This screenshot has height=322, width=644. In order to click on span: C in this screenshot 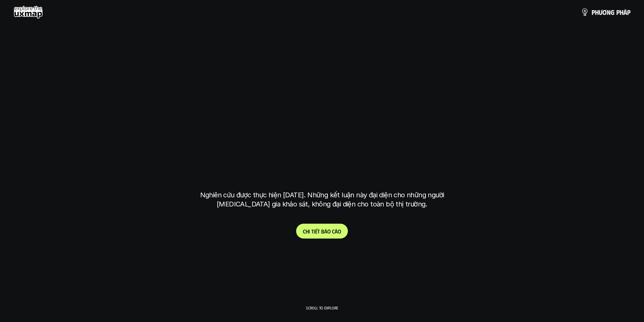, I will do `click(304, 231)`.